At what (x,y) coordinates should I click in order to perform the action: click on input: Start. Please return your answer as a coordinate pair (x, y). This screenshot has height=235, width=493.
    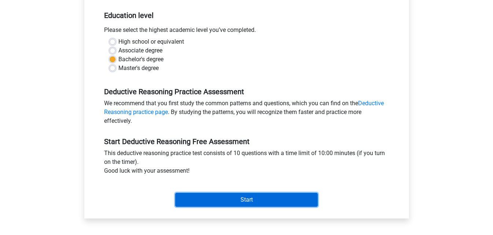
    Looking at the image, I should click on (246, 200).